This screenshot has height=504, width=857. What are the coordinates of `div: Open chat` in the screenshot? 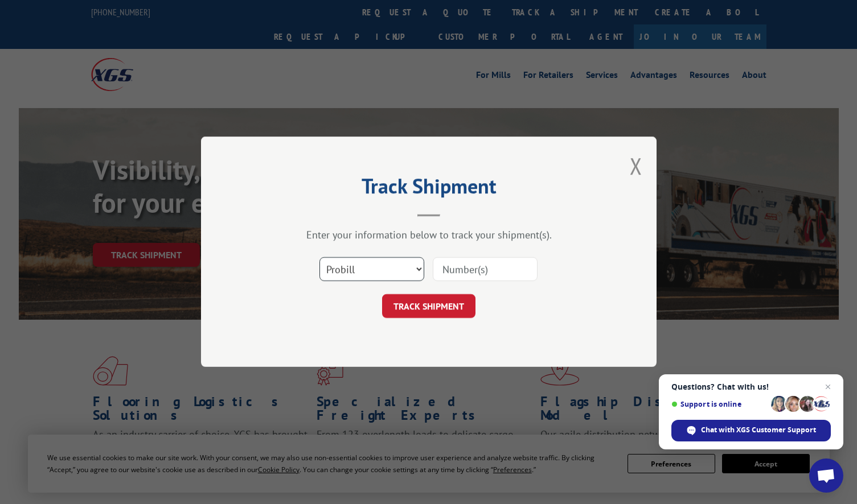 It's located at (826, 476).